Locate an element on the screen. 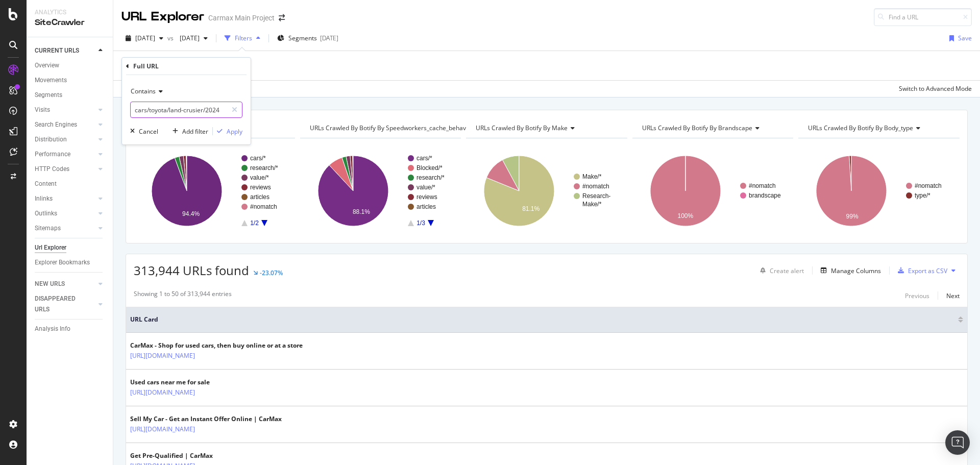 This screenshot has width=980, height=465. span: URLs Crawled By Botify By body_type is located at coordinates (861, 128).